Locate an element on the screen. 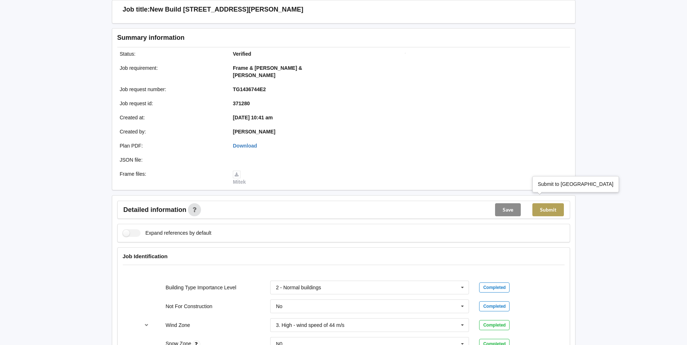  div: JSON file : is located at coordinates (171, 160).